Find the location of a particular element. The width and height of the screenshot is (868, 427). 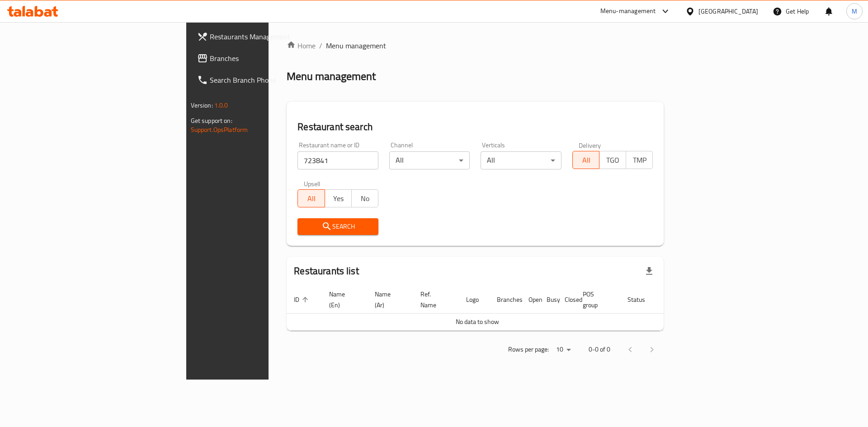

h2: Restaurants list is located at coordinates (326, 271).